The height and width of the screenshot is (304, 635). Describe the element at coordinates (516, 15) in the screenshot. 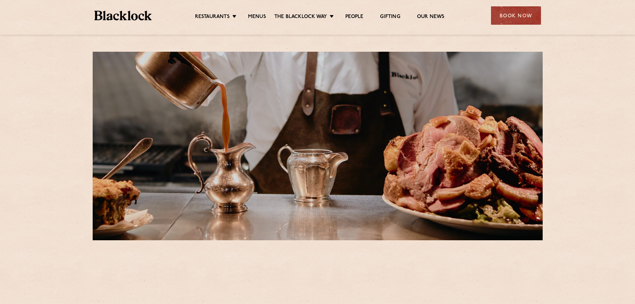

I see `div: Book Now` at that location.